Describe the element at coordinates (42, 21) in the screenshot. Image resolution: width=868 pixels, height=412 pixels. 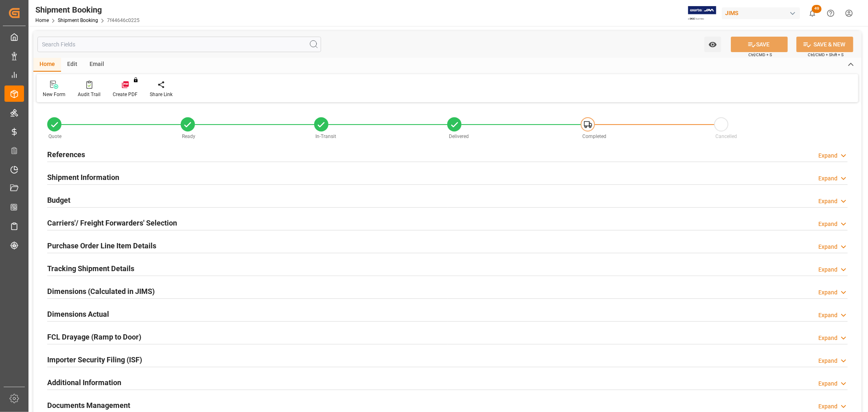
I see `a: Home` at that location.